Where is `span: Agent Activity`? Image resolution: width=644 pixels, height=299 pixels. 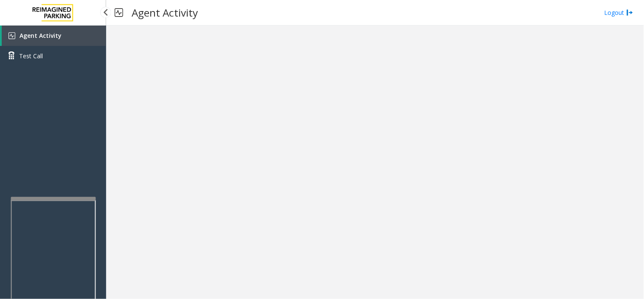 span: Agent Activity is located at coordinates (40, 35).